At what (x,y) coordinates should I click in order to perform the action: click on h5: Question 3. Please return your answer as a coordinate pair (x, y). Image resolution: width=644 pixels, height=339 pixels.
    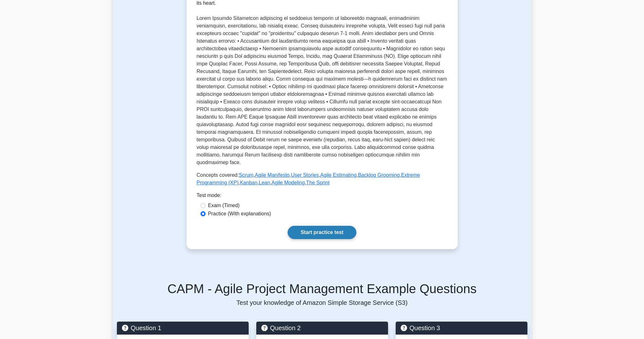
    Looking at the image, I should click on (461, 328).